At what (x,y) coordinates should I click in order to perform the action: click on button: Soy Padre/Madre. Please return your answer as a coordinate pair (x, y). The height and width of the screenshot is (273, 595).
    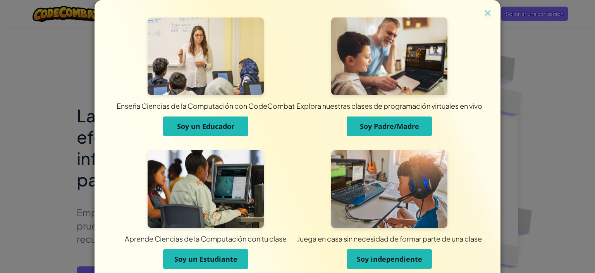
    Looking at the image, I should click on (390, 126).